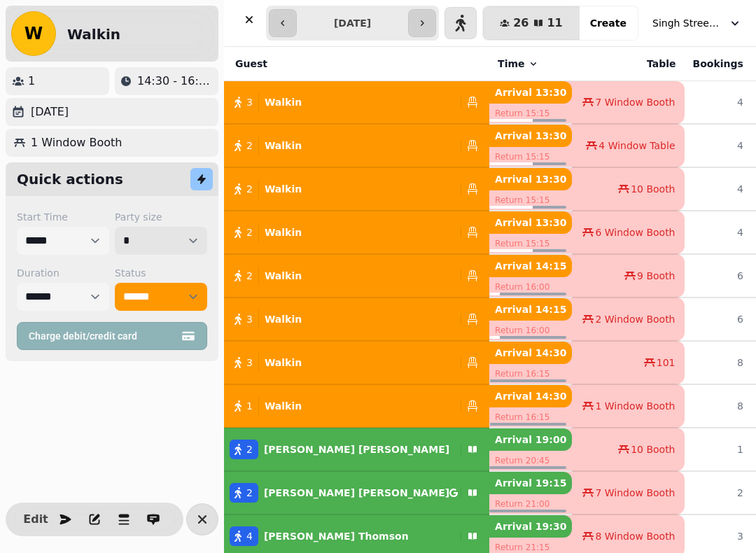 Image resolution: width=756 pixels, height=553 pixels. I want to click on span: 4, so click(249, 536).